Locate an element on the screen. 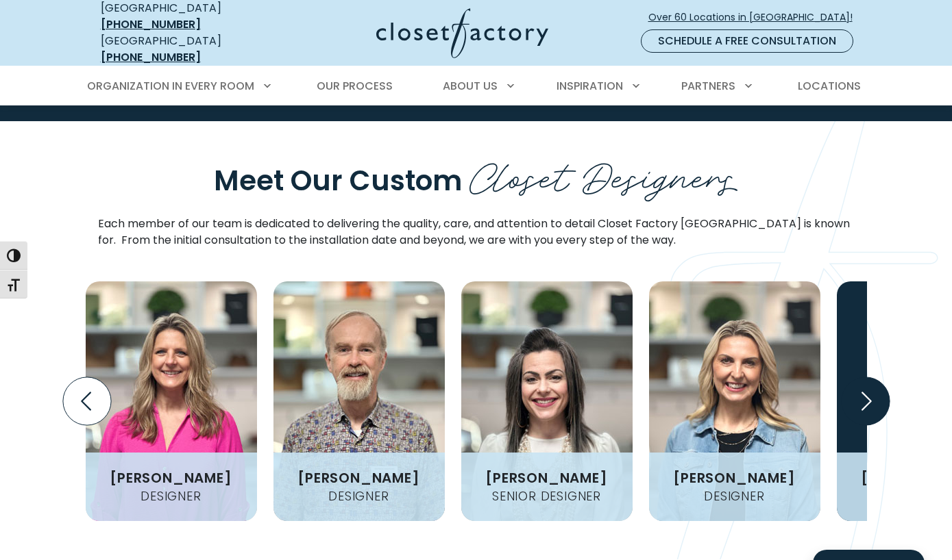  p: Each member of our team is dedicated to delivering the quality, care, and attention to detail Clo... is located at coordinates (476, 232).